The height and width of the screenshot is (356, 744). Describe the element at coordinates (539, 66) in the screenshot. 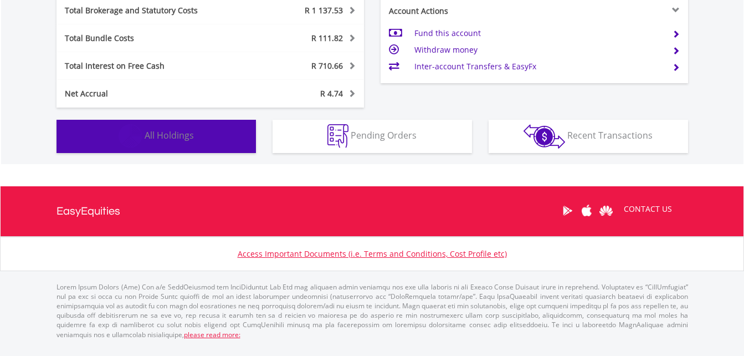

I see `td: Inter-account Transfers & EasyFx` at that location.